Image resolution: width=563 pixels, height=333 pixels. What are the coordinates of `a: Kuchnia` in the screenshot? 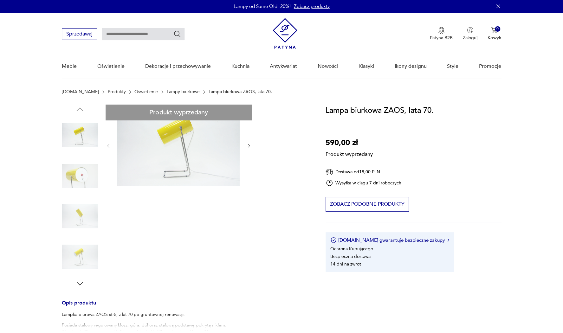 It's located at (240, 66).